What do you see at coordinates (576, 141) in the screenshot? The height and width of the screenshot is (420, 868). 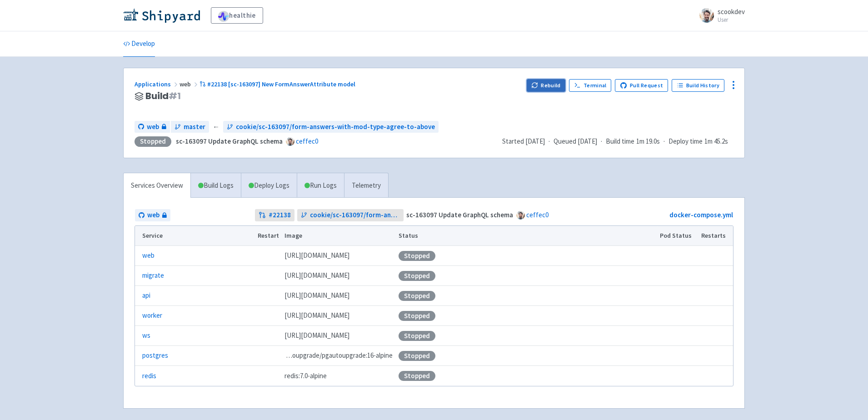 I see `span: Queued` at bounding box center [576, 141].